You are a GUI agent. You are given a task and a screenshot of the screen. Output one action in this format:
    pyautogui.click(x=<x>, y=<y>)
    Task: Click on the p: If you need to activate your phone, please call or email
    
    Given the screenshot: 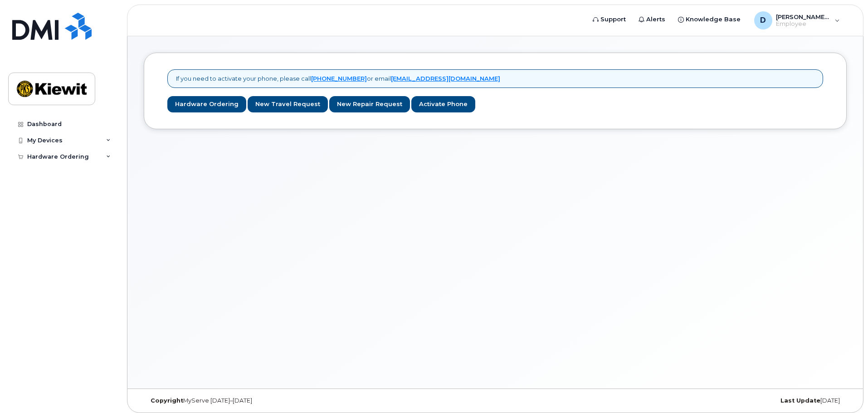 What is the action you would take?
    pyautogui.click(x=338, y=78)
    